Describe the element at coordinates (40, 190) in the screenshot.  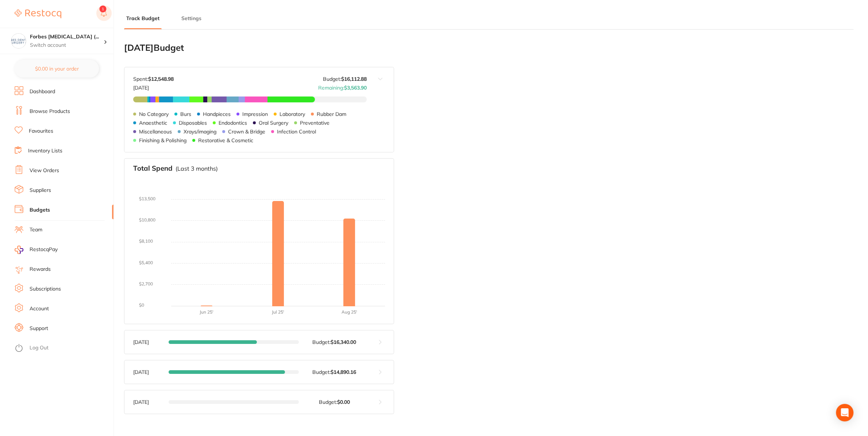
I see `a: Suppliers` at that location.